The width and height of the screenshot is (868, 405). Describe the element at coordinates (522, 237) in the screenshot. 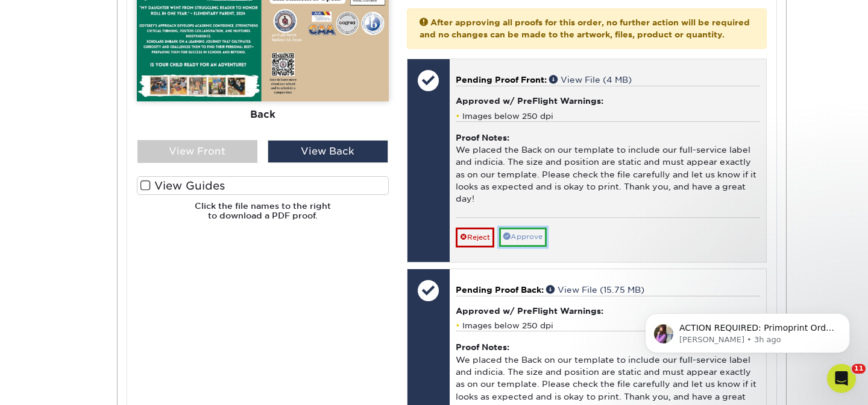

I see `a: Approve` at that location.